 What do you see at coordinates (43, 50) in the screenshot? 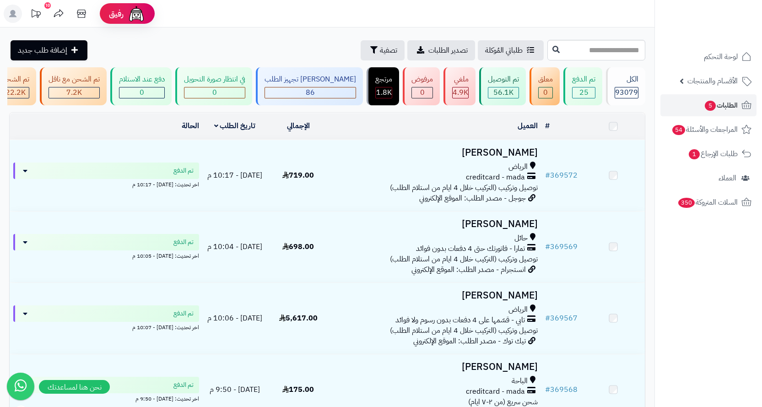
I see `span: إضافة طلب جديد` at bounding box center [43, 50].